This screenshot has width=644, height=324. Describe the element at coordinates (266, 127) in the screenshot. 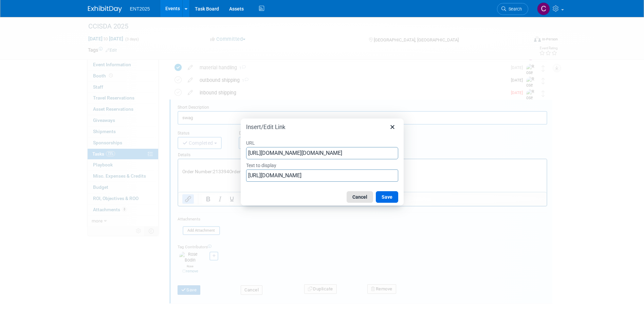

I see `h1: Insert/Edit Link` at that location.